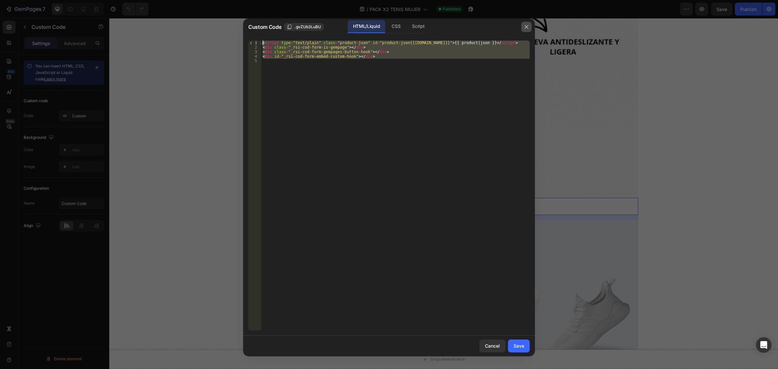  What do you see at coordinates (255, 47) in the screenshot?
I see `div: 2` at bounding box center [255, 47].